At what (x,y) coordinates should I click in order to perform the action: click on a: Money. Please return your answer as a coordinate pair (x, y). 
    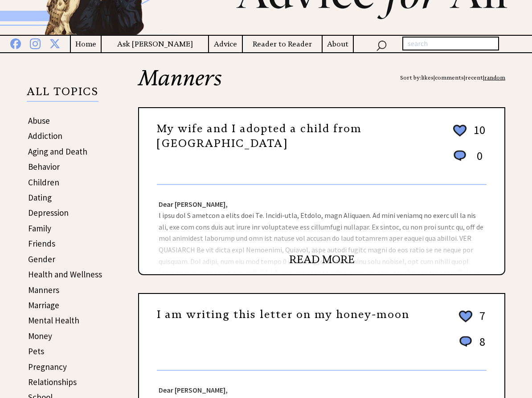
    Looking at the image, I should click on (40, 336).